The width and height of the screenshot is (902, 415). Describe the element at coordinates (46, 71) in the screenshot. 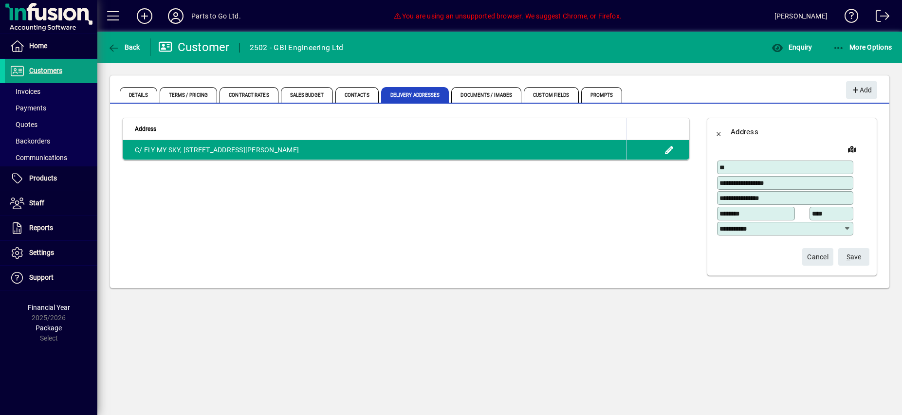

I see `span: Customers` at that location.